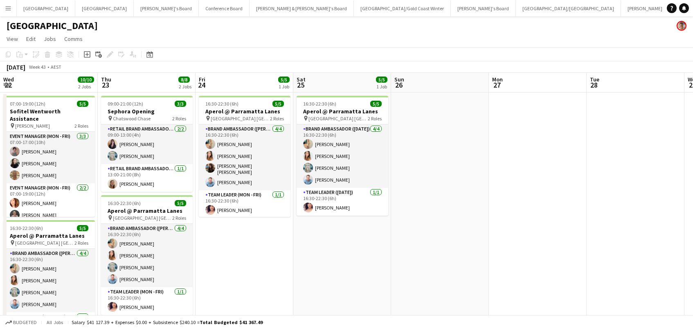 The image size is (693, 329). Describe the element at coordinates (300, 85) in the screenshot. I see `span: 25` at that location.